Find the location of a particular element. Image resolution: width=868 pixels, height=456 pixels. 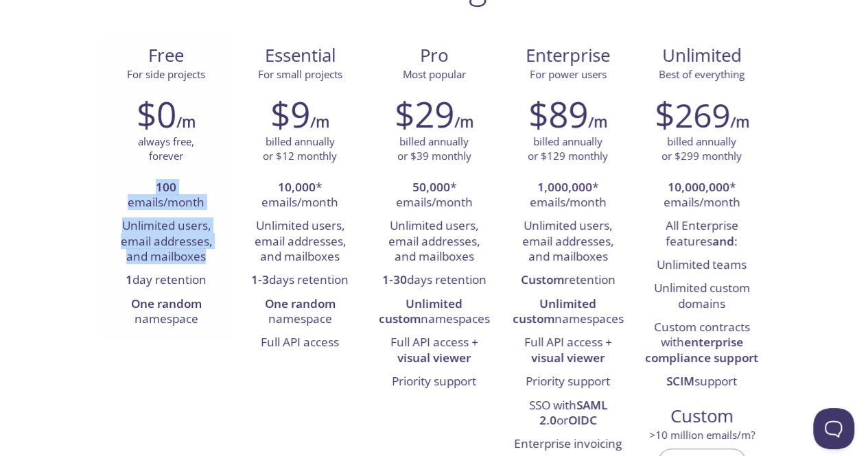

strong: Custom is located at coordinates (542, 279).